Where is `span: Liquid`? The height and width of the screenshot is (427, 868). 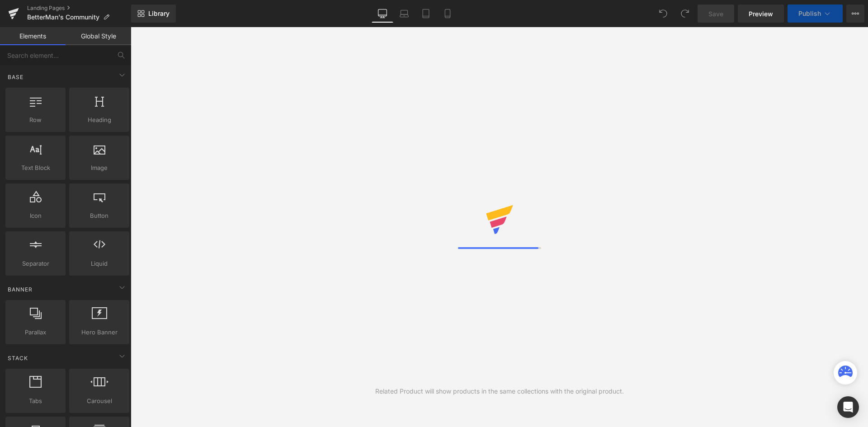 span: Liquid is located at coordinates (99, 263).